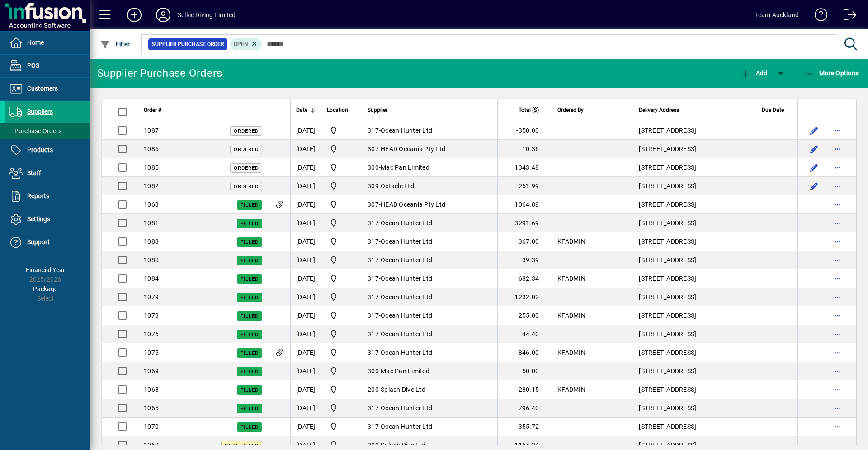 This screenshot has height=450, width=868. What do you see at coordinates (47, 89) in the screenshot?
I see `a: Customers` at bounding box center [47, 89].